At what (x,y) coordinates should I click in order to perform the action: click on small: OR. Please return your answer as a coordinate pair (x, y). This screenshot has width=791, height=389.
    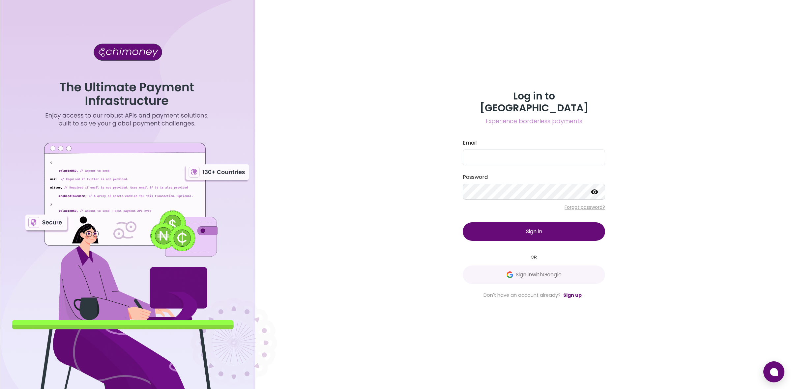
    Looking at the image, I should click on (534, 257).